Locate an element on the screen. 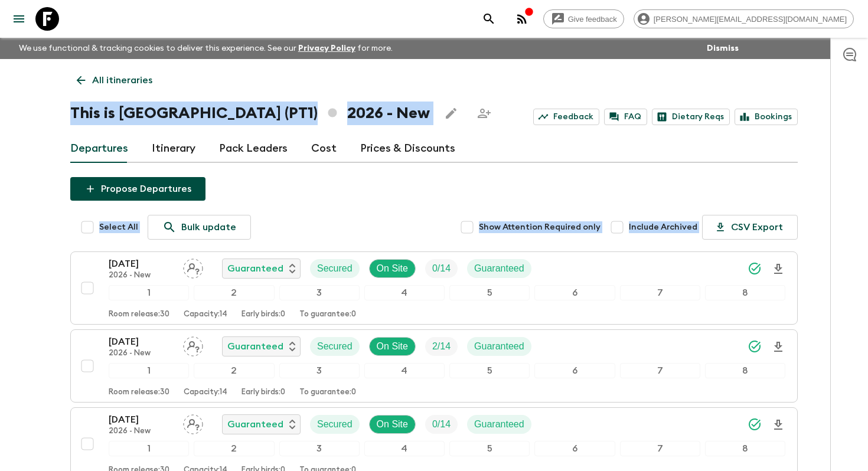 The height and width of the screenshot is (471, 868). p: Bulk update is located at coordinates (209, 227).